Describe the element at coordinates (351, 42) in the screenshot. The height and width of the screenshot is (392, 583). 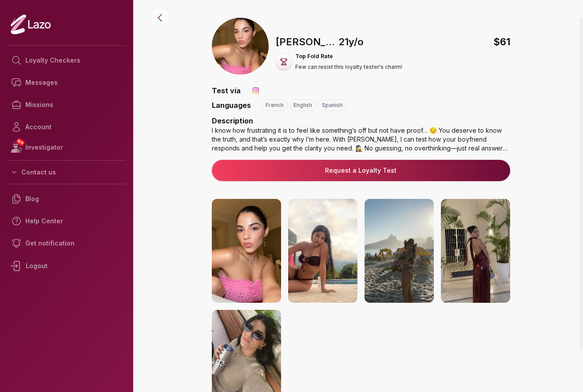
I see `p: 21 y/o` at that location.